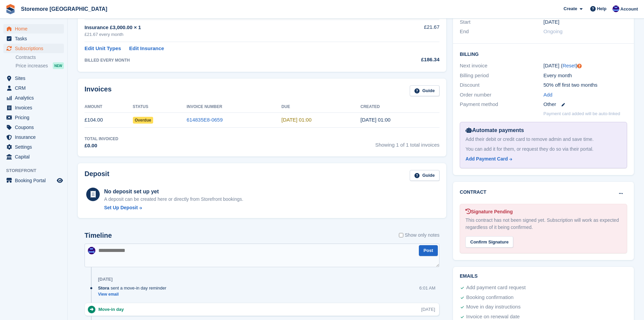  Describe the element at coordinates (104, 288) in the screenshot. I see `span: Stora` at that location.